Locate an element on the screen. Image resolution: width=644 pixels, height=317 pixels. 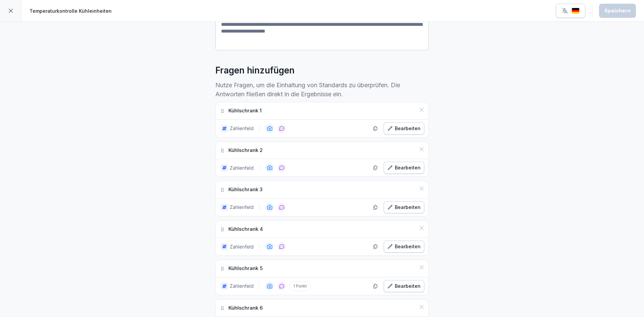
img: de.svg is located at coordinates (576, 11).